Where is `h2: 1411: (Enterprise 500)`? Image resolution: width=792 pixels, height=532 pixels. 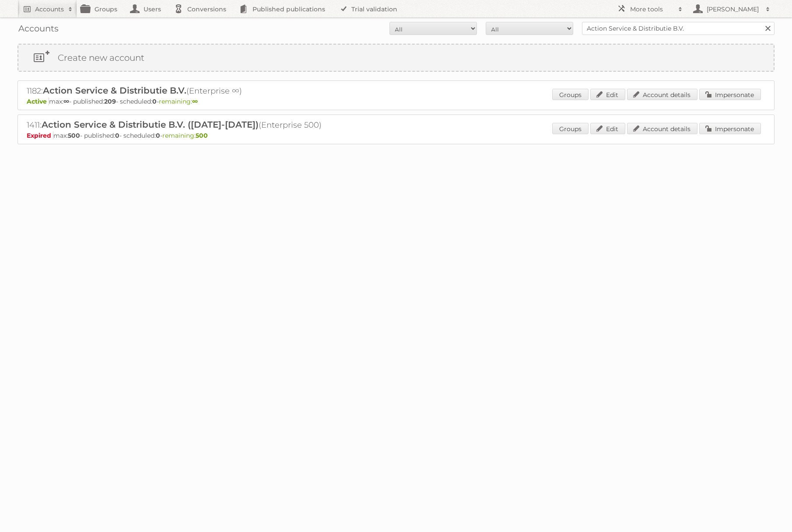 h2: 1411: (Enterprise 500) is located at coordinates (180, 125).